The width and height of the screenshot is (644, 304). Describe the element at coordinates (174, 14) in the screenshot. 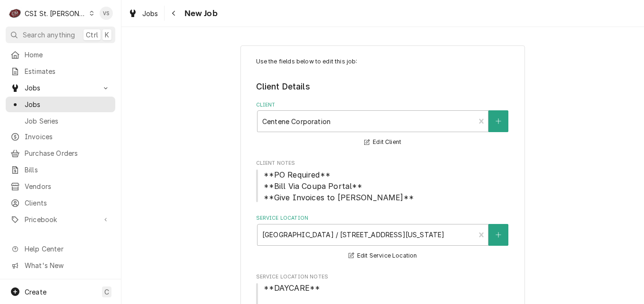

I see `button: Navigate back` at that location.